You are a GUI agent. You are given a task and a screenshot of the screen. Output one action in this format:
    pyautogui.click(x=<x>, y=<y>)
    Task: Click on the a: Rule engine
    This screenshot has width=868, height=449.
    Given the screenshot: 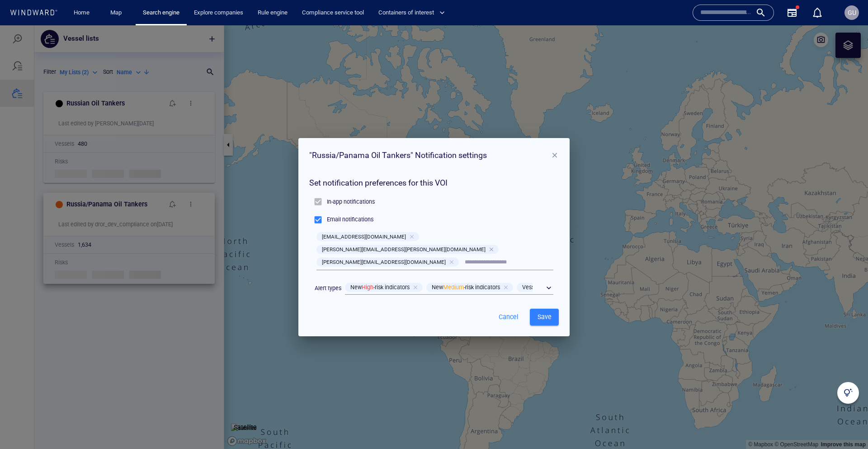 What is the action you would take?
    pyautogui.click(x=273, y=13)
    